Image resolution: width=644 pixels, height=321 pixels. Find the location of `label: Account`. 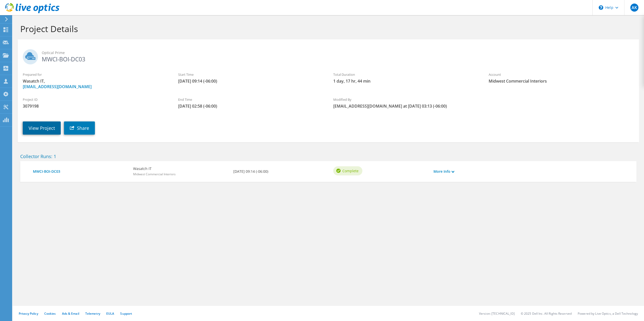

label: Account is located at coordinates (561, 75).